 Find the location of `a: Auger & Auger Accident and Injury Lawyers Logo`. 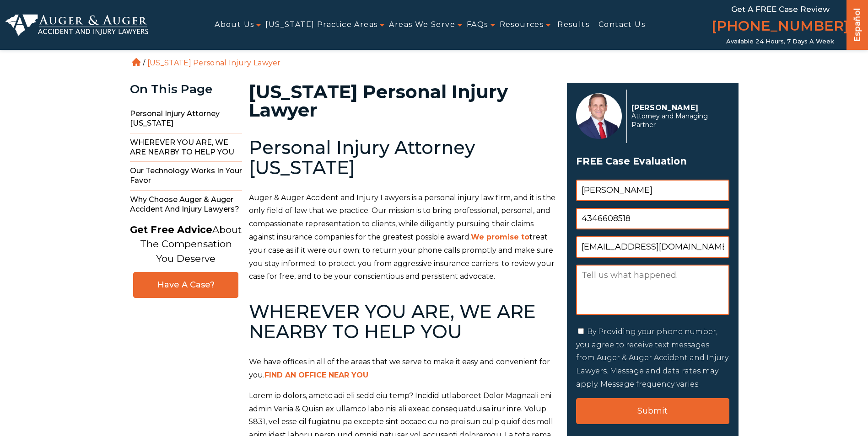

a: Auger & Auger Accident and Injury Lawyers Logo is located at coordinates (77, 25).